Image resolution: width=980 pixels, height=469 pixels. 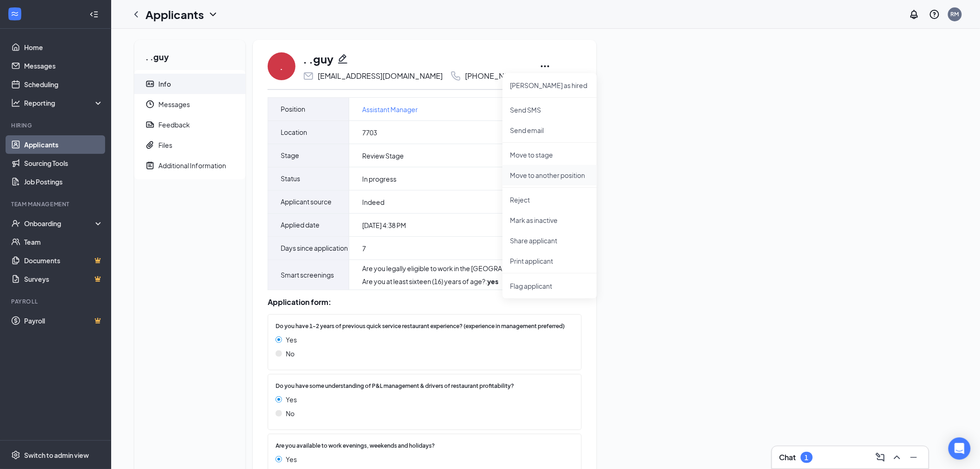 What do you see at coordinates (395, 387) in the screenshot?
I see `span: Do you have some understanding of P&L management & drivers of restaurant profitability?` at bounding box center [395, 387].